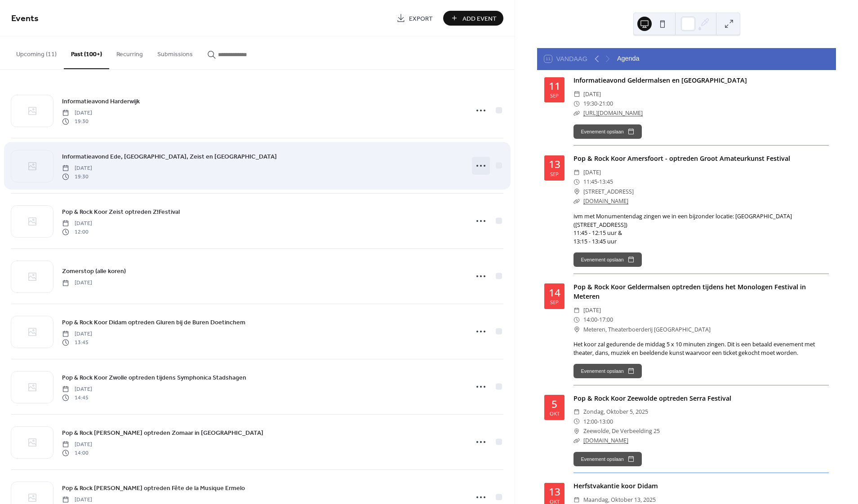 The height and width of the screenshot is (504, 858). What do you see at coordinates (606, 421) in the screenshot?
I see `span: 13:00` at bounding box center [606, 421].